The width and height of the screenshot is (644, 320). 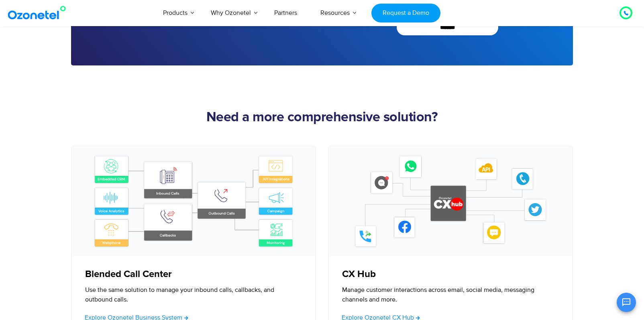 I want to click on a: Request a Demo, so click(x=405, y=13).